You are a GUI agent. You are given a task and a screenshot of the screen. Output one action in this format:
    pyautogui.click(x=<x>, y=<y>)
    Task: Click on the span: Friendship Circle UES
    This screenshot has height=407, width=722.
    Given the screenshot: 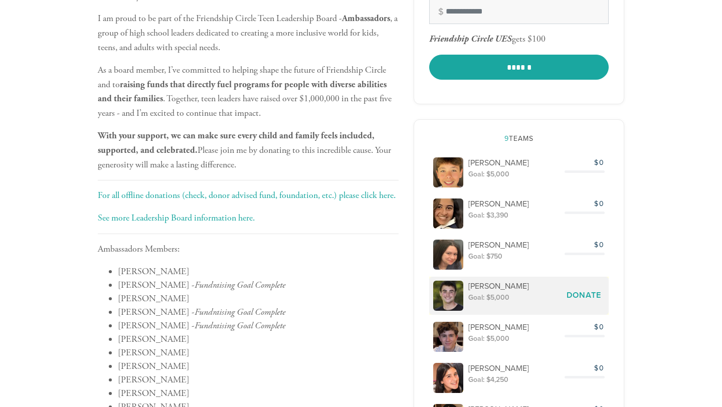 What is the action you would take?
    pyautogui.click(x=470, y=39)
    